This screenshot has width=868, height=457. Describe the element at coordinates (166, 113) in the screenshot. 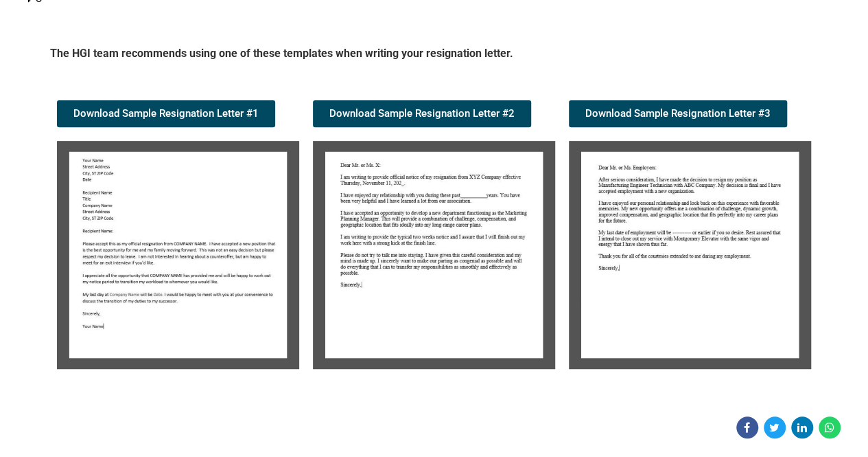

I see `a: Download Sample Resignation Letter #1` at that location.